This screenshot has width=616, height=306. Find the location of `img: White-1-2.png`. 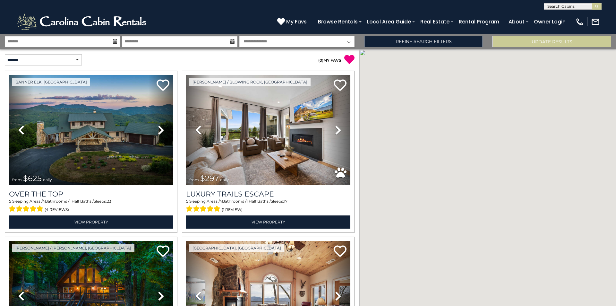

img: White-1-2.png is located at coordinates (82, 22).